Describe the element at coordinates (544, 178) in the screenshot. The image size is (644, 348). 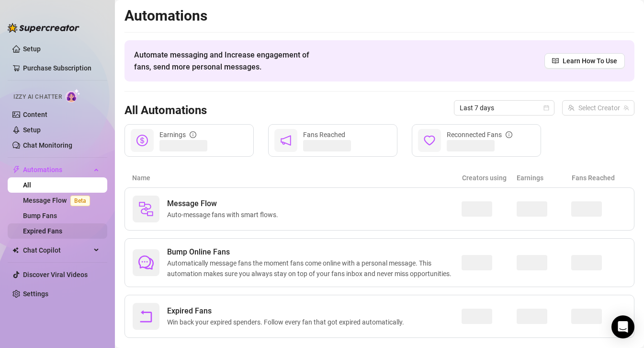
I see `article: Earnings` at that location.